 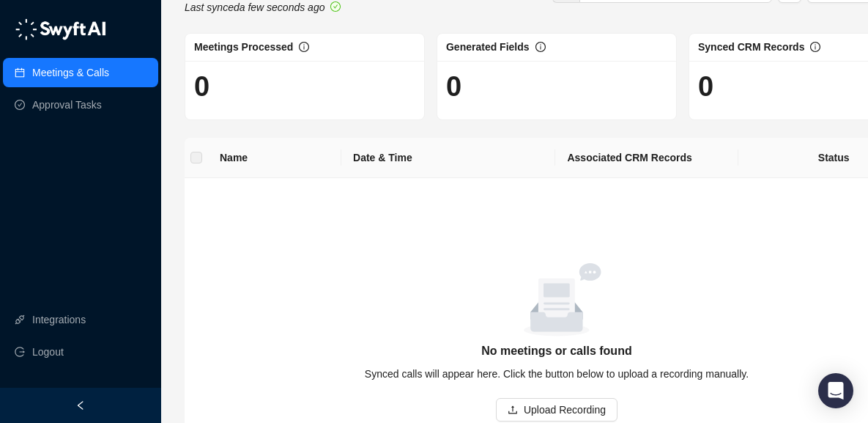 What do you see at coordinates (254, 8) in the screenshot?
I see `i: Last synced a few seconds ago` at bounding box center [254, 8].